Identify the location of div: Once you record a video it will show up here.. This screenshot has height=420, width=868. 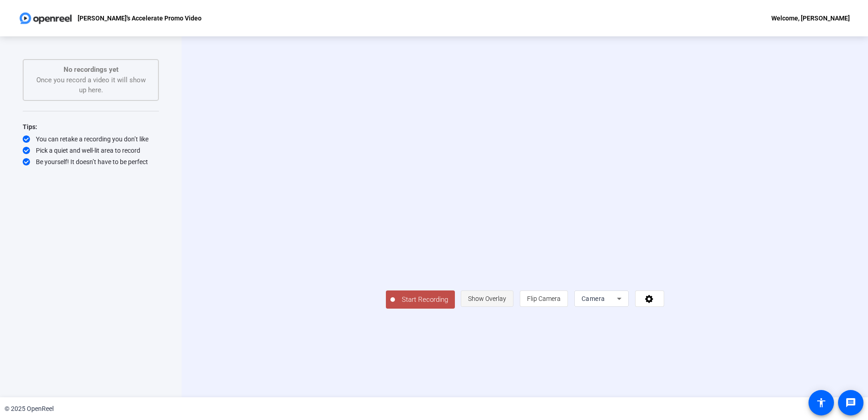
(91, 80).